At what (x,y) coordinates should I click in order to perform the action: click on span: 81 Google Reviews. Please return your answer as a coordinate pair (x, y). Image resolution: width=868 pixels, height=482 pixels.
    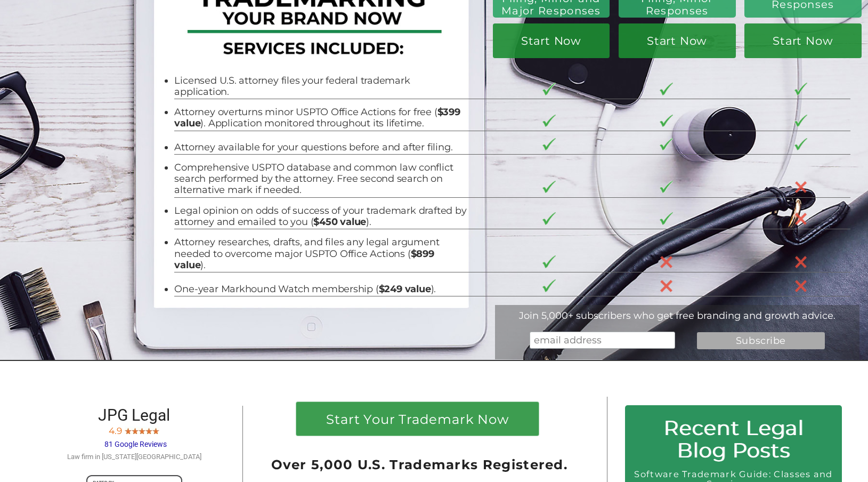
    Looking at the image, I should click on (136, 444).